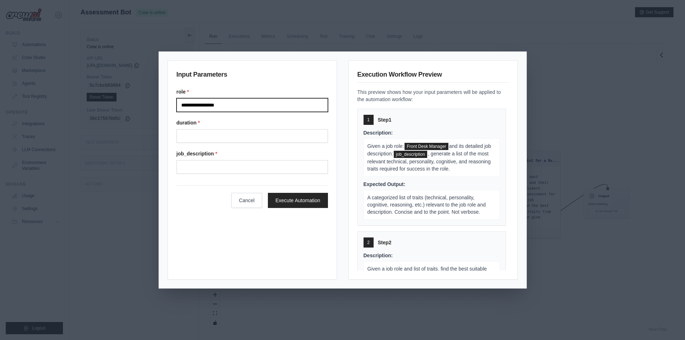 The height and width of the screenshot is (340, 685). What do you see at coordinates (426, 146) in the screenshot?
I see `span: role` at bounding box center [426, 146].